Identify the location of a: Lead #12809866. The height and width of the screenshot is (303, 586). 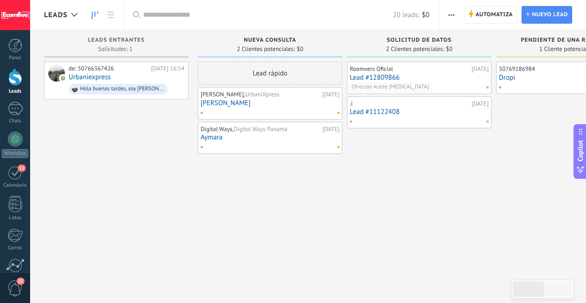
(419, 77).